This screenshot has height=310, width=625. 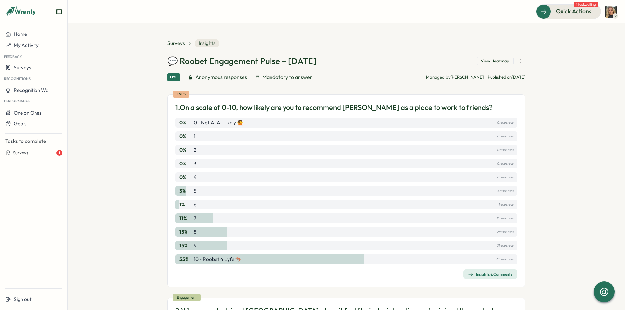 I want to click on span: 1 task waiting, so click(x=586, y=4).